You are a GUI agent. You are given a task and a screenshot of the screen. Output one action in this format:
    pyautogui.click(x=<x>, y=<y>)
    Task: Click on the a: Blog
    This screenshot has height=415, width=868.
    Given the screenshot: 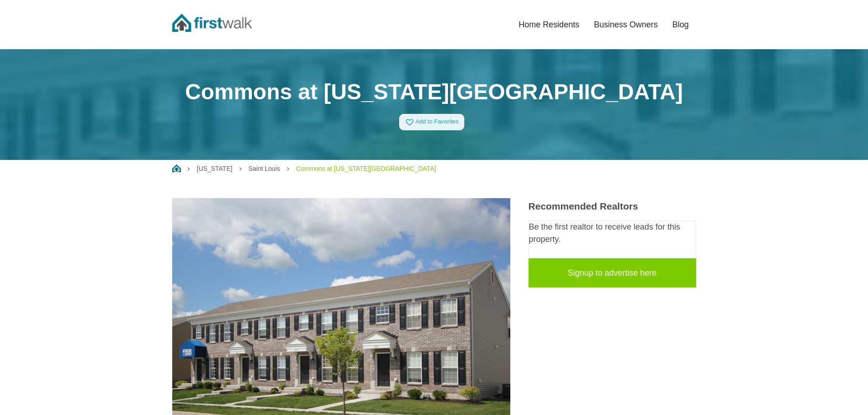 What is the action you would take?
    pyautogui.click(x=680, y=24)
    